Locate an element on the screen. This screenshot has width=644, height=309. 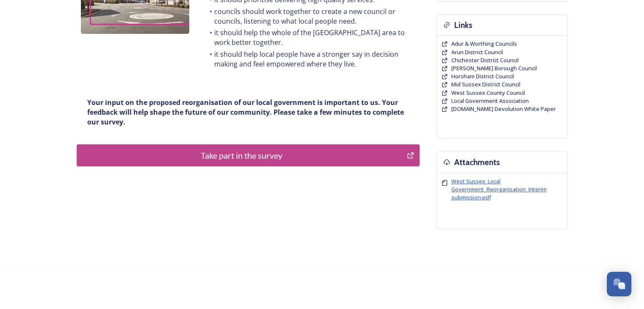
span: Adur & Worthing Councils is located at coordinates (484, 44).